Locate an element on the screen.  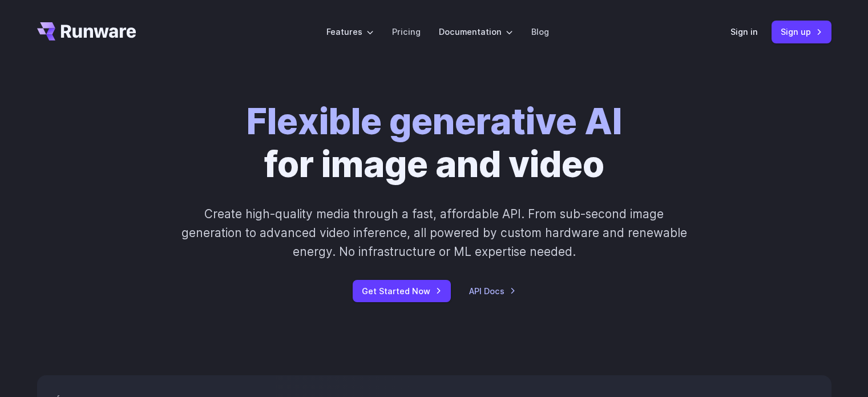
p: Create high-quality media through a fast, affordable API. From sub-second image generation to adv... is located at coordinates (434, 233).